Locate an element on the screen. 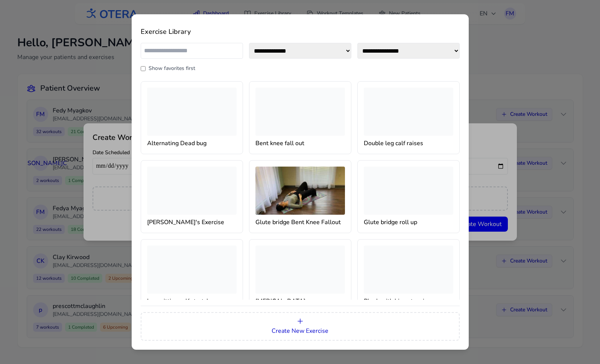 The height and width of the screenshot is (364, 600). h3: Exercise Library is located at coordinates (300, 30).